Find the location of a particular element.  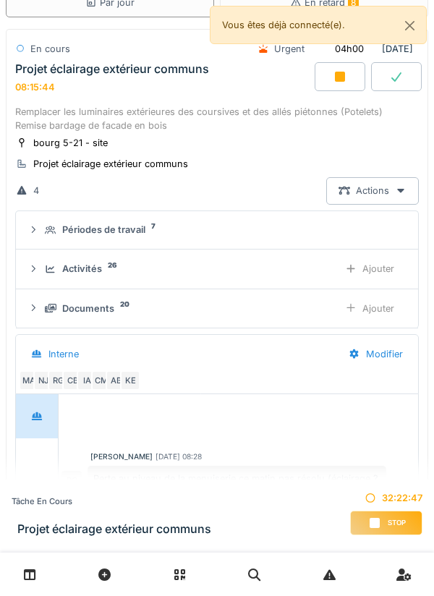

div: 04h00 is located at coordinates (349, 48).